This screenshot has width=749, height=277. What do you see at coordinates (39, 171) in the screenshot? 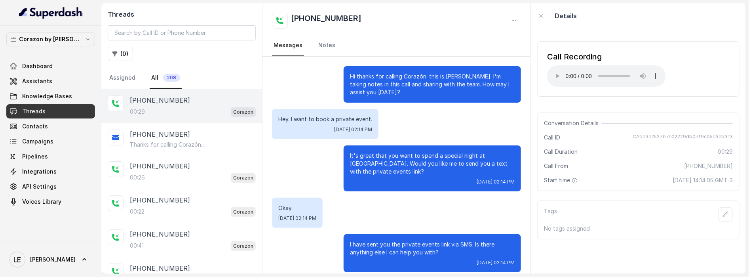
I see `span: Integrations` at bounding box center [39, 171].